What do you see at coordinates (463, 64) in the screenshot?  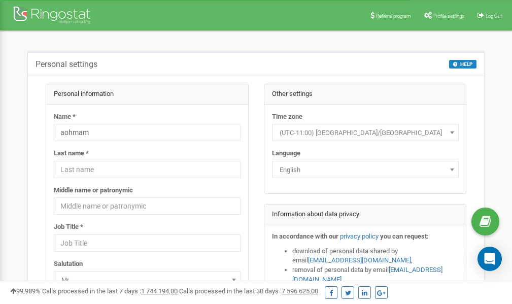 I see `button: HELP` at bounding box center [463, 64].